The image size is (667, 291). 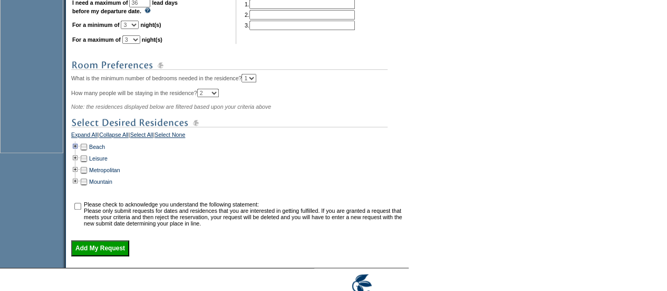 What do you see at coordinates (300, 25) in the screenshot?
I see `td: 3.` at bounding box center [300, 25].